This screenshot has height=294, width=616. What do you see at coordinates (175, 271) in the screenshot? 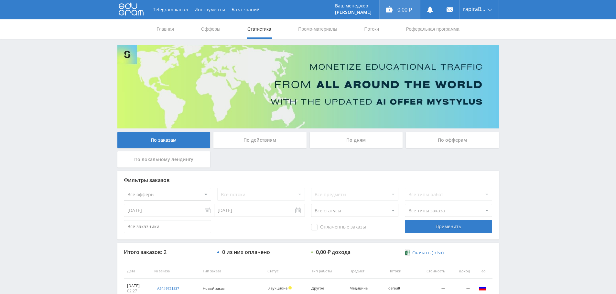
I see `th: № заказа` at bounding box center [175, 271].